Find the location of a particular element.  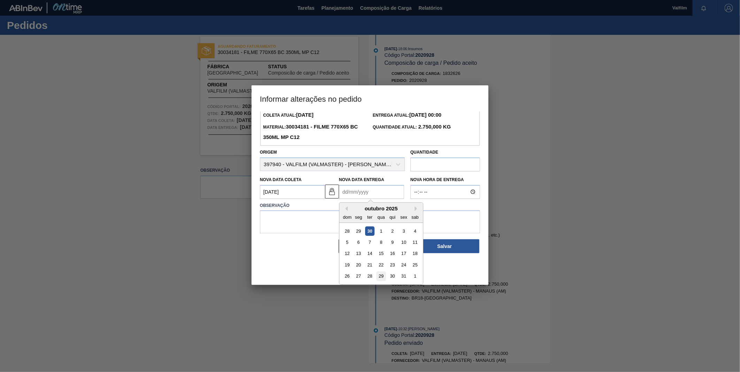

div: Choose terça-feira, 28 de outubro de 2025 is located at coordinates (370, 276).